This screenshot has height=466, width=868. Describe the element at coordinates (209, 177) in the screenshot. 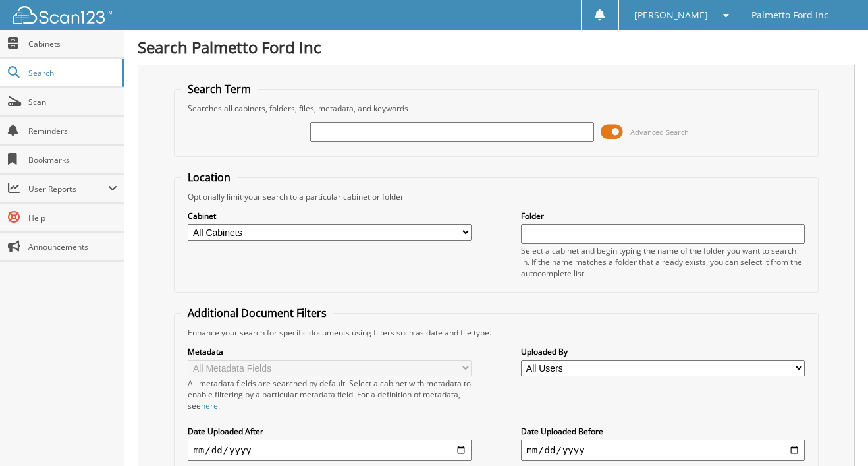

I see `legend: Location` at that location.